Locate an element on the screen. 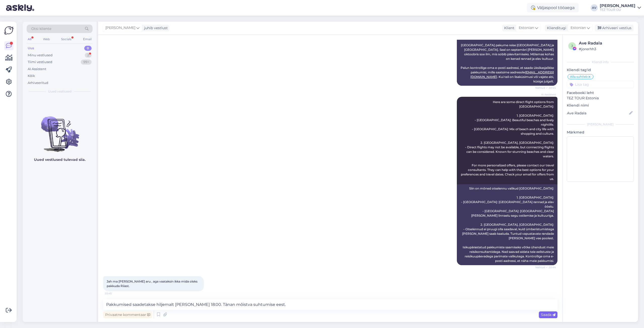 The height and width of the screenshot is (328, 644). div: TEZ TOUR OÜ is located at coordinates (618, 10).